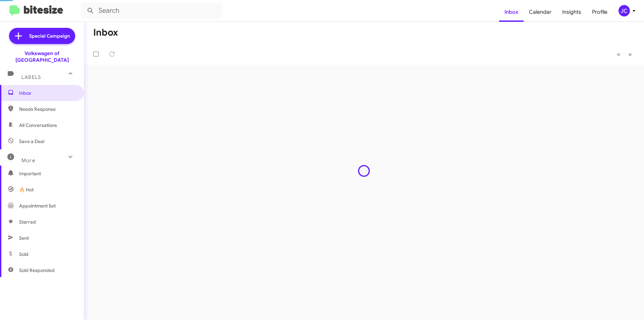  I want to click on a: Special Campaign, so click(42, 36).